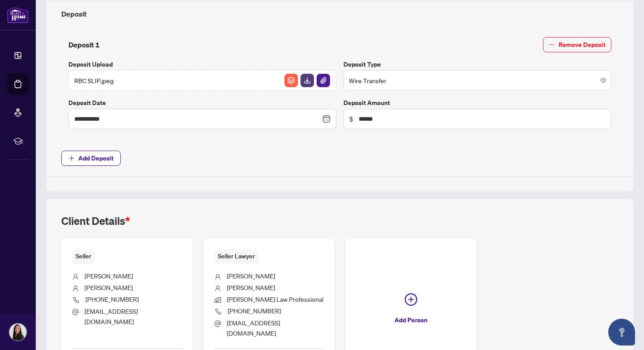 This screenshot has width=644, height=350. Describe the element at coordinates (622, 332) in the screenshot. I see `button: Open asap` at that location.